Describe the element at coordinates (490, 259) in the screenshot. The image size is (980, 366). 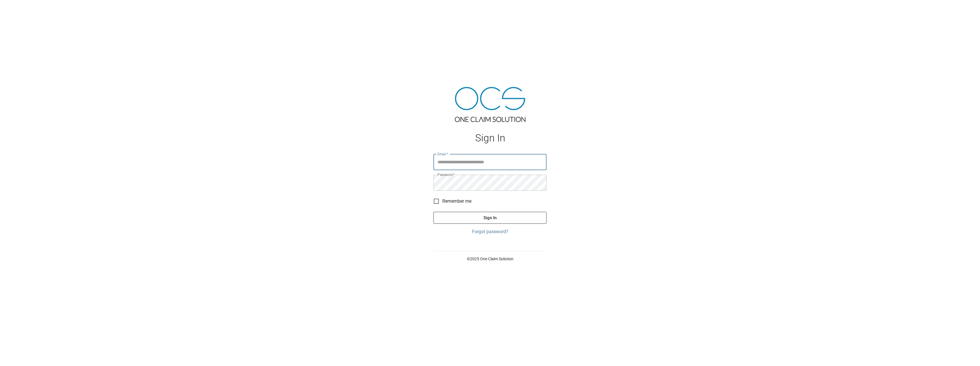
I see `p: © 2025 One Claim Solution` at that location.